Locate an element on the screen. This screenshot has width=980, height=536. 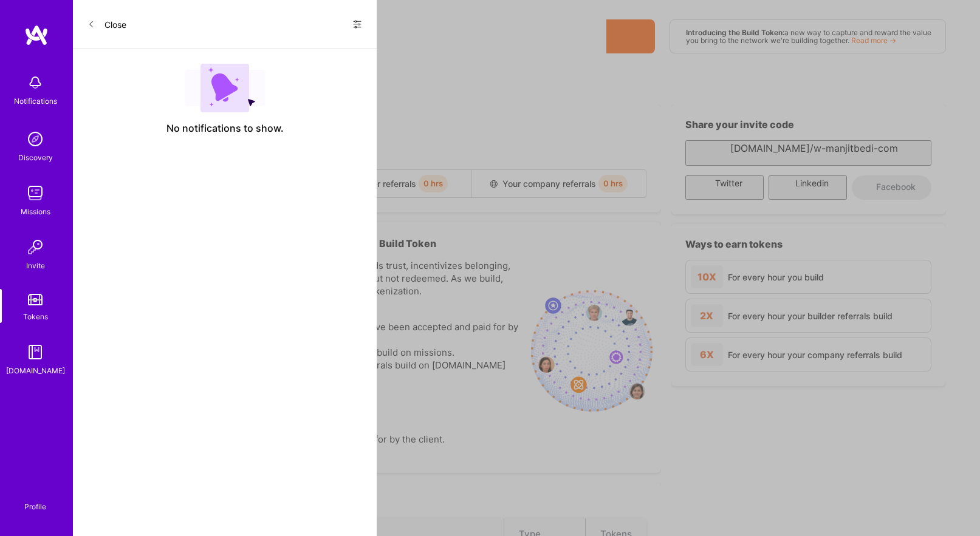
div: Discovery is located at coordinates (35, 157).